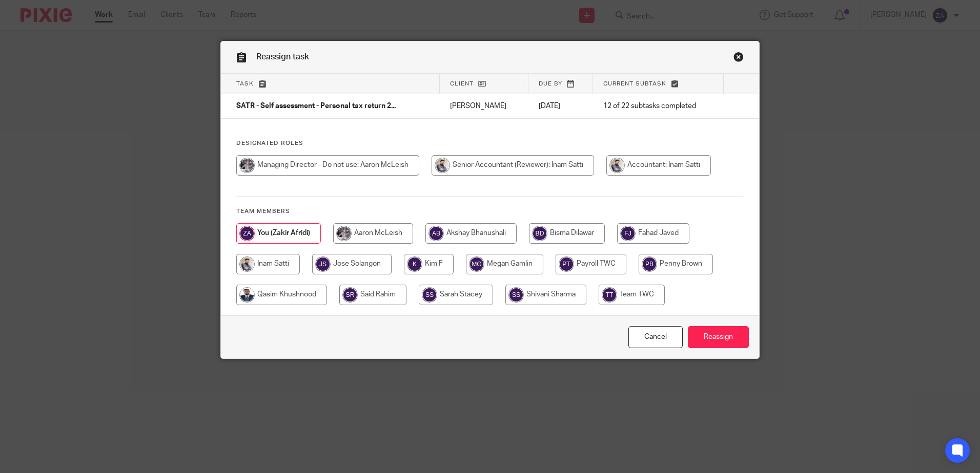 This screenshot has width=980, height=473. Describe the element at coordinates (462, 83) in the screenshot. I see `span: Client` at that location.